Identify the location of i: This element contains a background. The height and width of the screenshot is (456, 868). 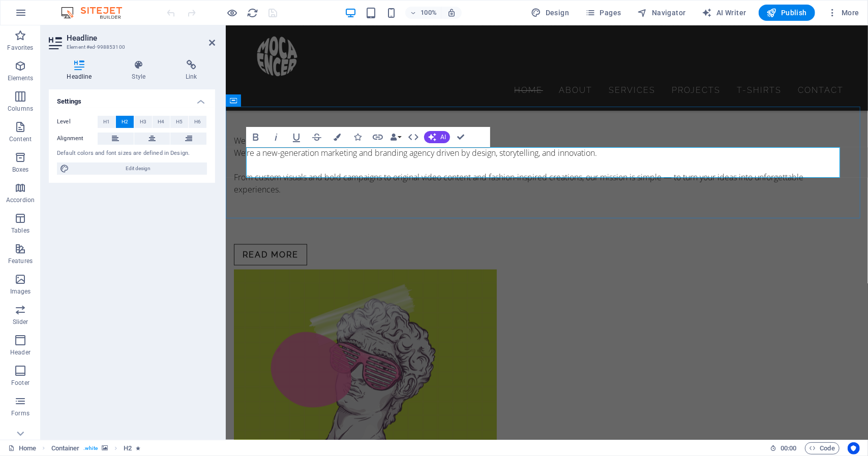
(105, 448).